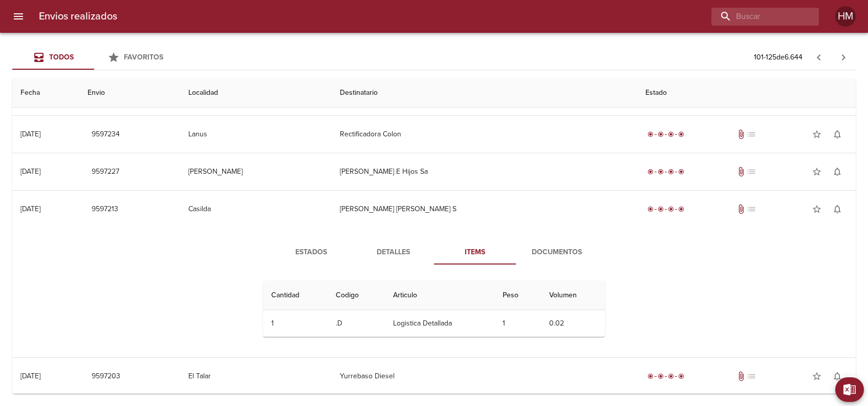  Describe the element at coordinates (484, 93) in the screenshot. I see `th: Destinatario` at that location.